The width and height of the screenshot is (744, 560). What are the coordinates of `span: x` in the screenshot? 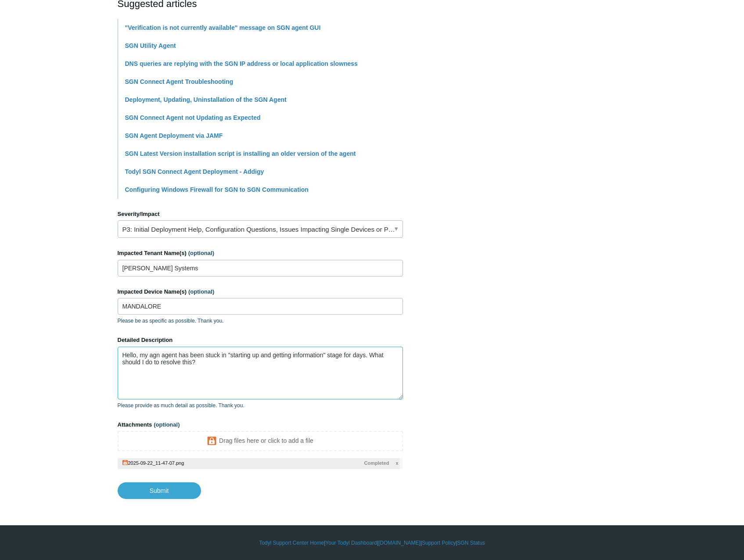 It's located at (397, 464).